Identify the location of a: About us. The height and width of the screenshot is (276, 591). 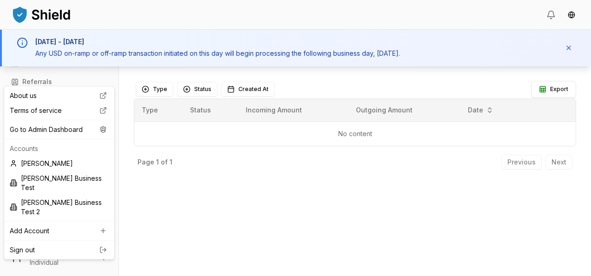
(59, 96).